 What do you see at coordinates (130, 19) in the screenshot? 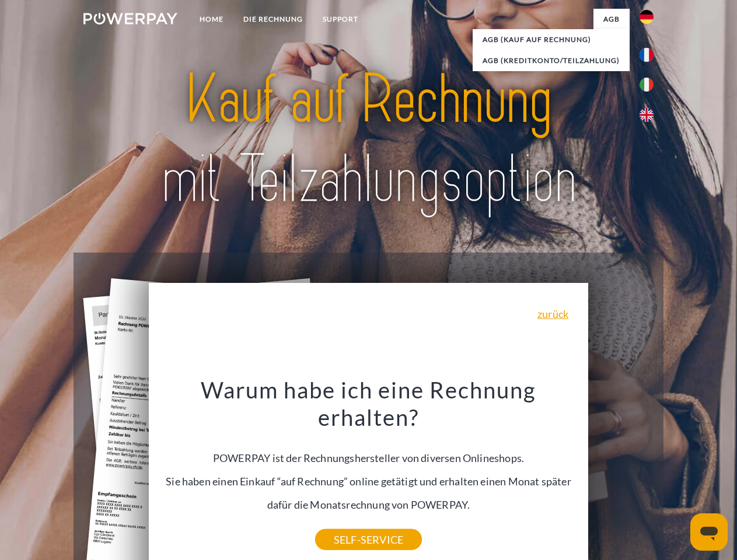
I see `img: logo-powerpay-white.svg` at bounding box center [130, 19].